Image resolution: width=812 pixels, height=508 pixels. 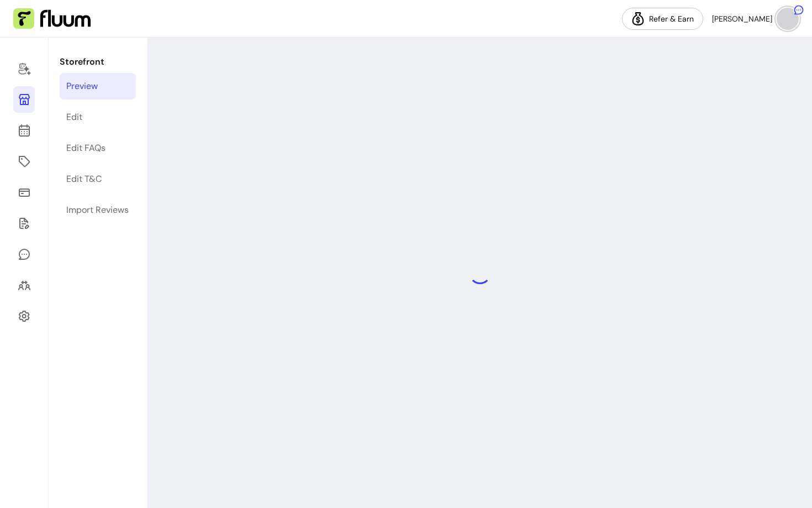 I want to click on a: Refer & Earn, so click(x=663, y=19).